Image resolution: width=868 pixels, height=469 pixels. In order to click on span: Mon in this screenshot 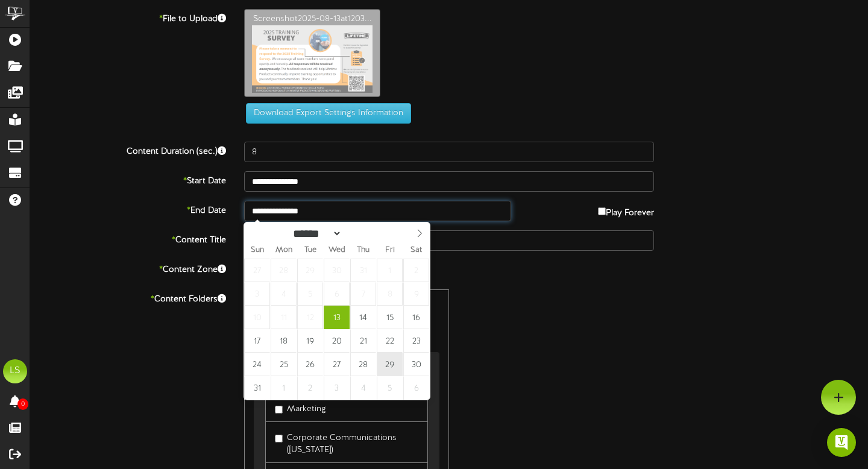, I will do `click(284, 250)`.